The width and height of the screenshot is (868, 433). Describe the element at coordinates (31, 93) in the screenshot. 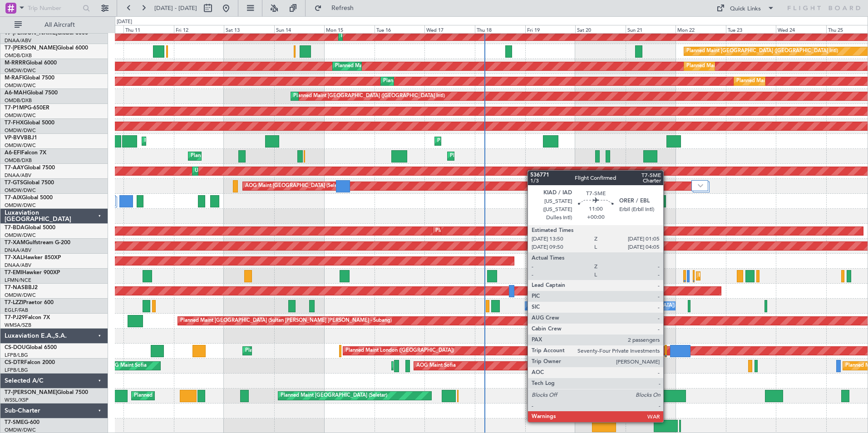

I see `a: A6-MAHGlobal 7500` at that location.